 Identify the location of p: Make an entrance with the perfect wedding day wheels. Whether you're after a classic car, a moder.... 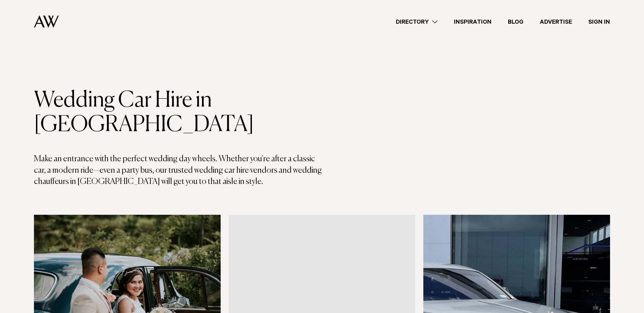
(178, 171).